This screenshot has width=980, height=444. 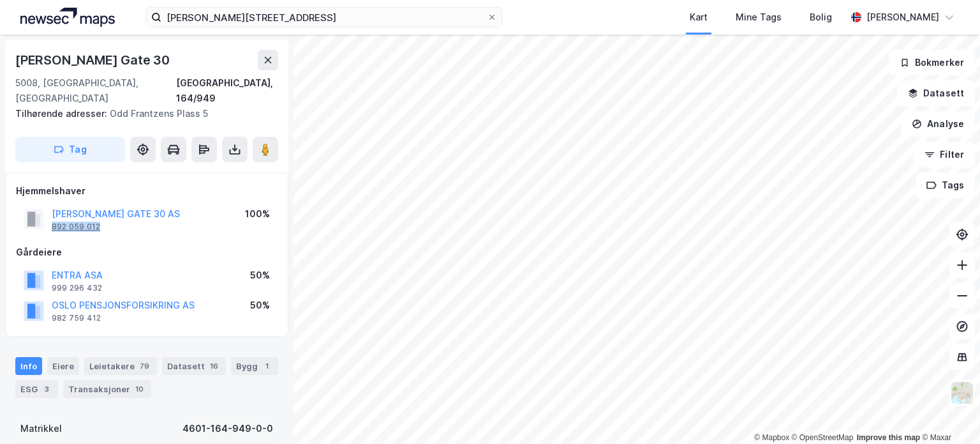 What do you see at coordinates (63, 366) in the screenshot?
I see `div: Eiere` at bounding box center [63, 366].